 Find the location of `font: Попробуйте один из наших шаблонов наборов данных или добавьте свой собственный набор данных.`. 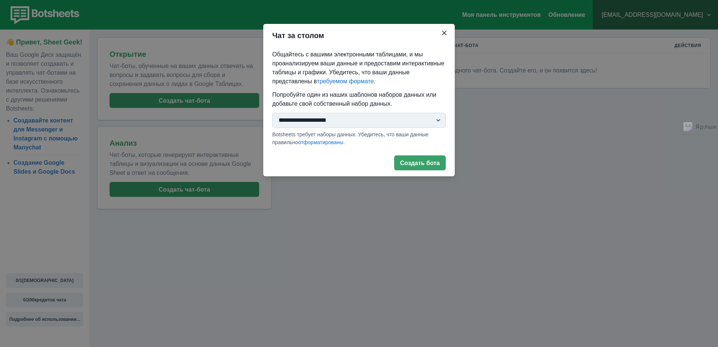

font: Попробуйте один из наших шаблонов наборов данных или добавьте свой собственный набор данных. is located at coordinates (354, 99).